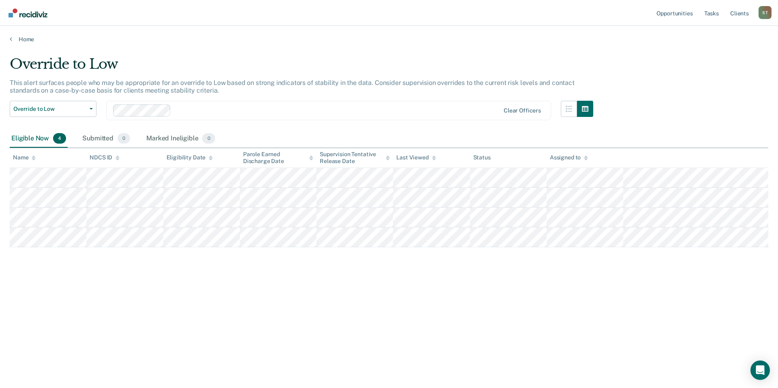 This screenshot has width=778, height=388. What do you see at coordinates (569, 158) in the screenshot?
I see `div: Assigned to` at bounding box center [569, 158].